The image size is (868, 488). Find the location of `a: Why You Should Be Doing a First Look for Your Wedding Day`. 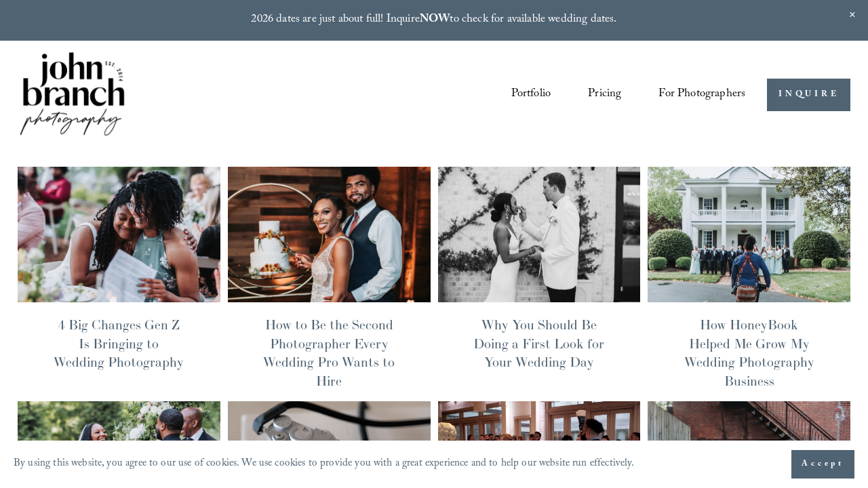

a: Why You Should Be Doing a First Look for Your Wedding Day is located at coordinates (539, 343).